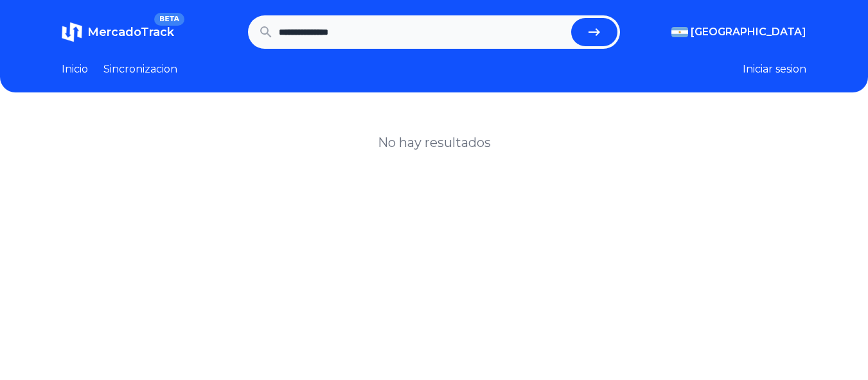 This screenshot has width=868, height=380. I want to click on a: Inicio, so click(74, 69).